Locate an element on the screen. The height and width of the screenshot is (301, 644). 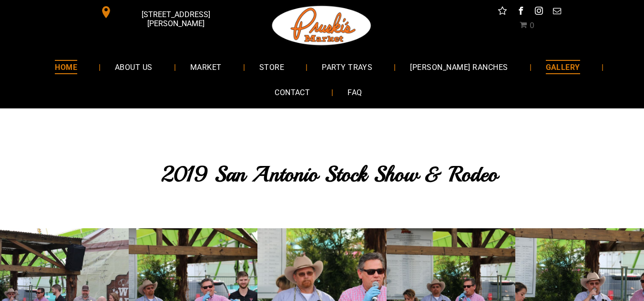
a: MARKET is located at coordinates (206, 67).